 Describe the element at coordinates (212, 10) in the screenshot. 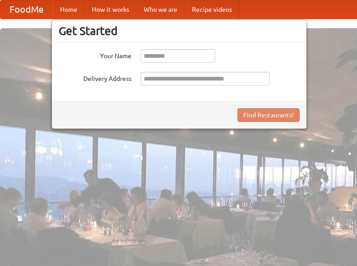

I see `a: Recipe videos` at that location.